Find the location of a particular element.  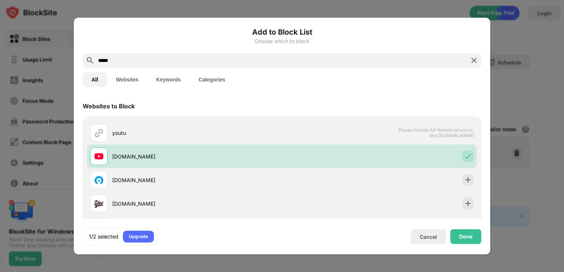

button: Websites is located at coordinates (127, 80).